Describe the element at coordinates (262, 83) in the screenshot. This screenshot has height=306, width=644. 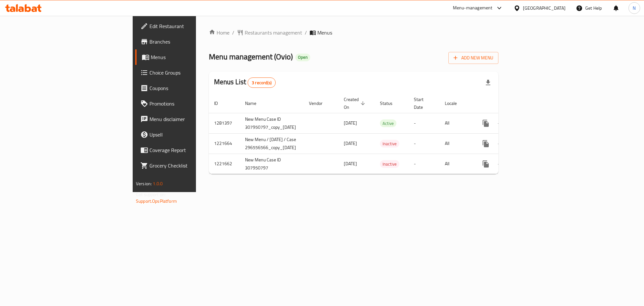
I see `span: 3 record(s)` at that location.